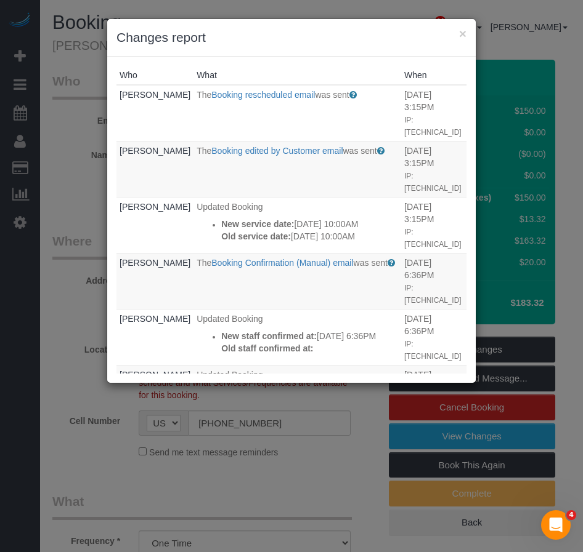  What do you see at coordinates (269, 336) in the screenshot?
I see `strong: New staff confirmed at:` at bounding box center [269, 336].